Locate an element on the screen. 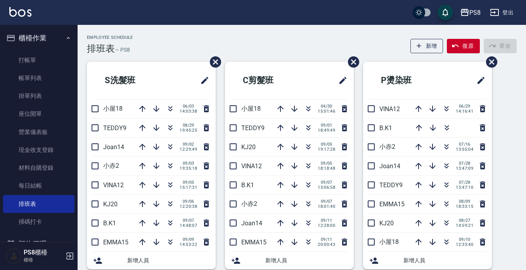 The image size is (526, 270). a: 掃碼打卡 is located at coordinates (39, 221).